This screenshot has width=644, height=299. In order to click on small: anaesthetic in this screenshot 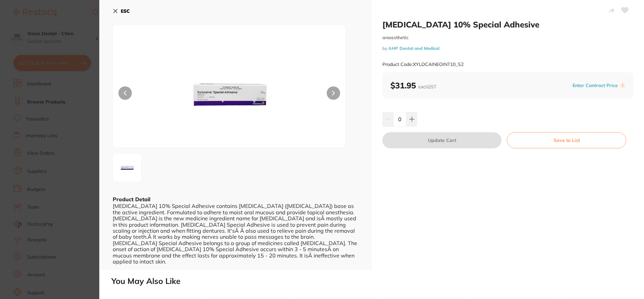, I will do `click(508, 38)`.